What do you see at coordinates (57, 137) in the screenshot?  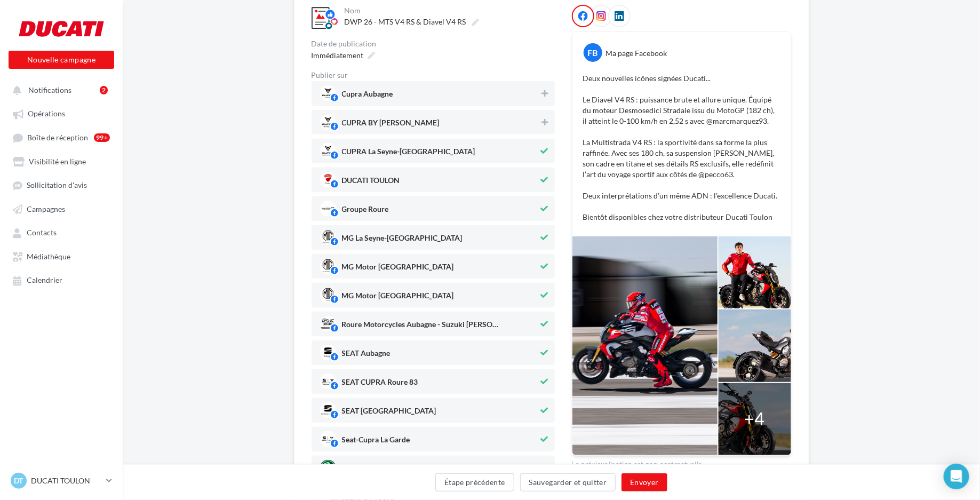 I see `span: Boîte de réception` at bounding box center [57, 137].